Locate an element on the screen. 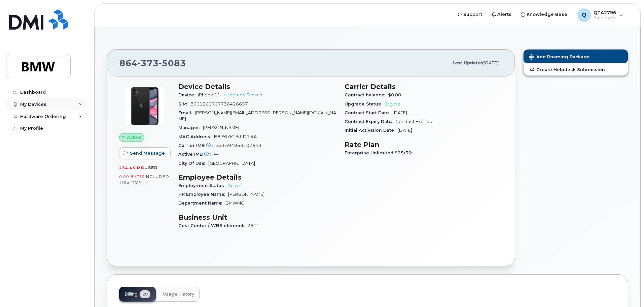 The image size is (644, 307). span: used is located at coordinates (151, 167).